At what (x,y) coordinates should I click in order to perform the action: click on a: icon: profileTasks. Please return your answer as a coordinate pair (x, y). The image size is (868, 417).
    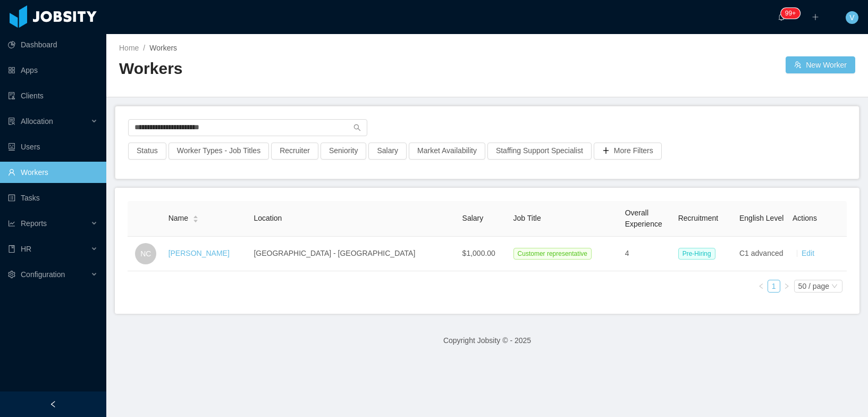
    Looking at the image, I should click on (52, 198).